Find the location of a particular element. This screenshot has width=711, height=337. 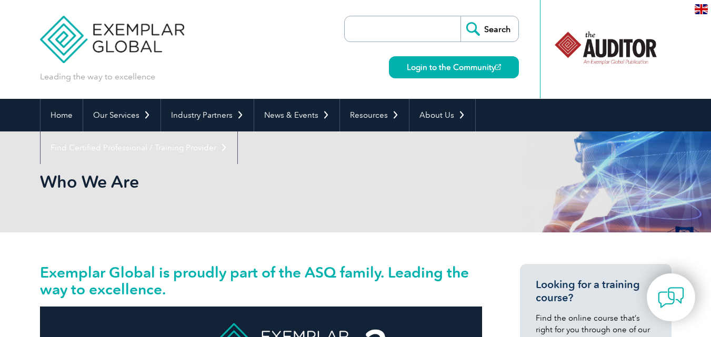

a: Login to the Community is located at coordinates (454, 67).